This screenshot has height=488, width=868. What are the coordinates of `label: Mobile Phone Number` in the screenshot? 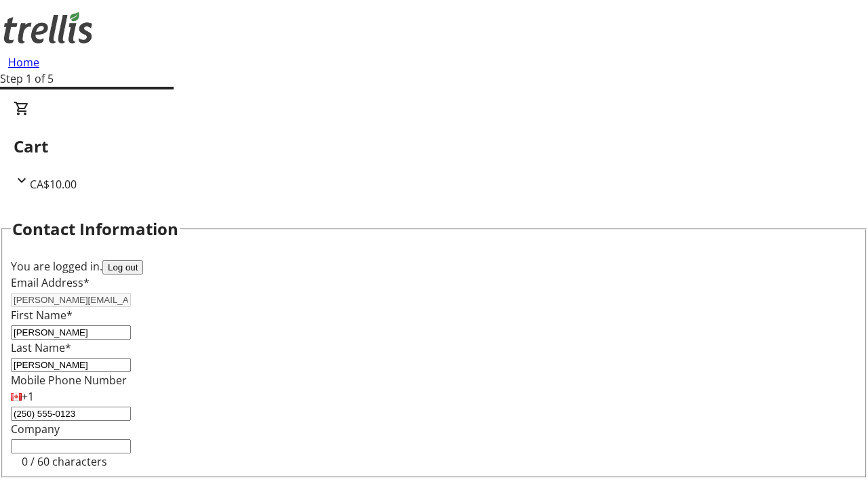 It's located at (69, 380).